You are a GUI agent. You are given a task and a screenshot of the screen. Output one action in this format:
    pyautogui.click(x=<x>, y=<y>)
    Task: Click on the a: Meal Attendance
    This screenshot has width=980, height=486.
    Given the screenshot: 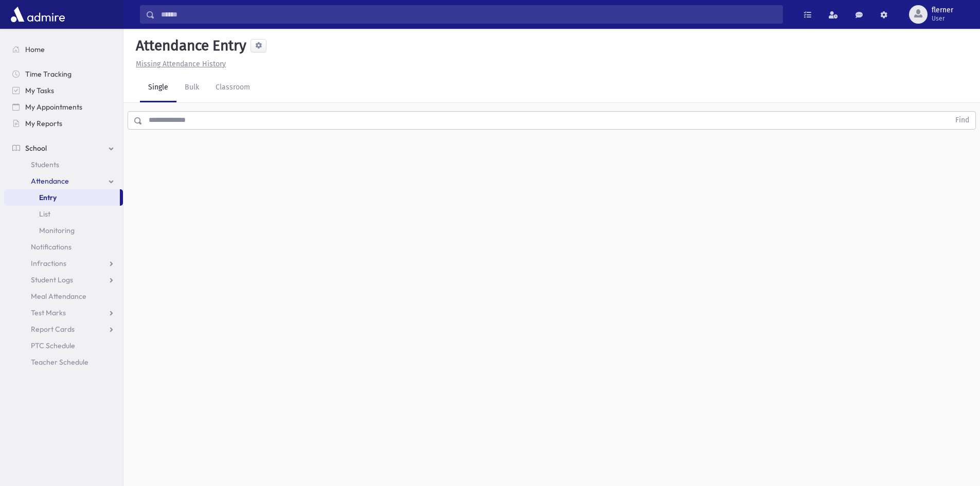 What is the action you would take?
    pyautogui.click(x=63, y=296)
    